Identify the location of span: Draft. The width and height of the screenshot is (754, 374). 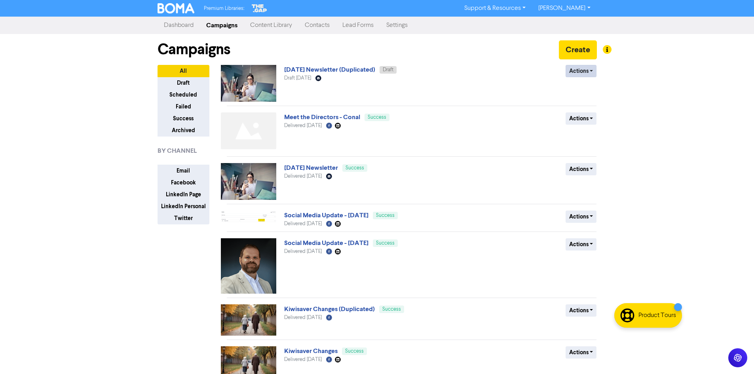
(388, 70).